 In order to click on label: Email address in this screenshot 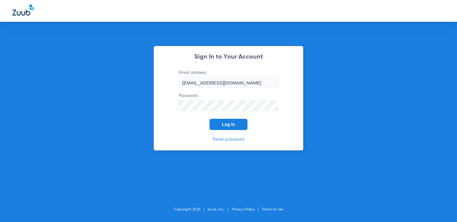, I will do `click(229, 78)`.